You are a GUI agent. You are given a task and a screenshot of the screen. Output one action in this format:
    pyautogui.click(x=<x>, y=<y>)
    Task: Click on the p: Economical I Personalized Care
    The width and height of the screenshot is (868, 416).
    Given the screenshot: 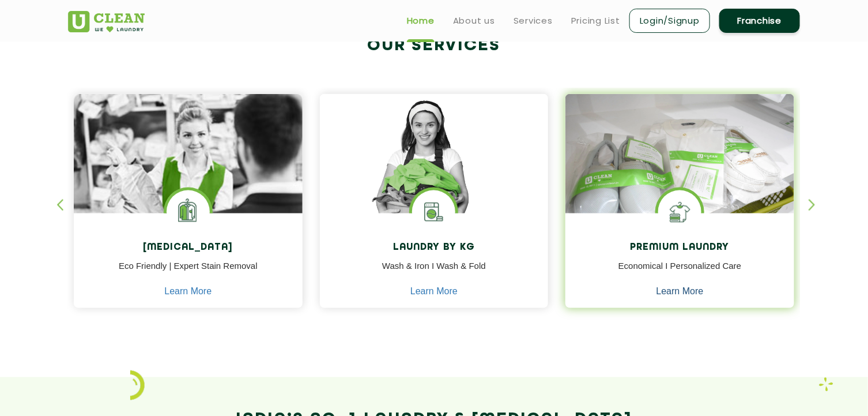 What is the action you would take?
    pyautogui.click(x=680, y=272)
    